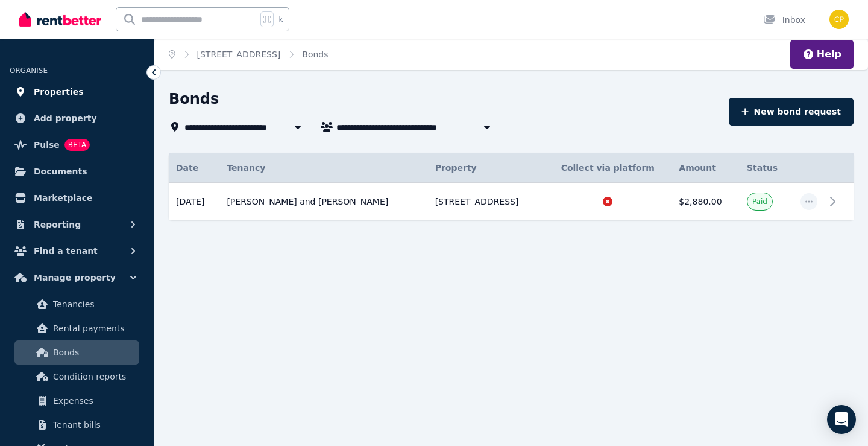  What do you see at coordinates (28, 71) in the screenshot?
I see `span: ORGANISE` at bounding box center [28, 71].